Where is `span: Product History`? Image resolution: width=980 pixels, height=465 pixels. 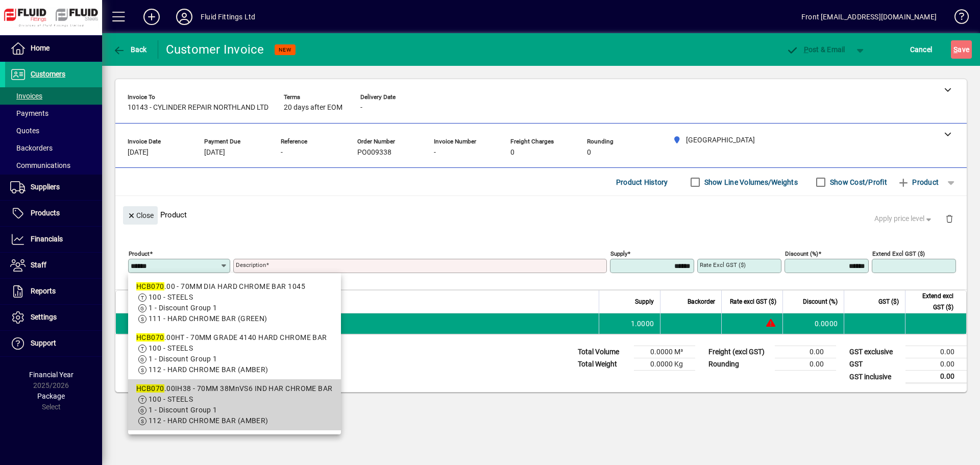
span: Product History is located at coordinates (642, 182).